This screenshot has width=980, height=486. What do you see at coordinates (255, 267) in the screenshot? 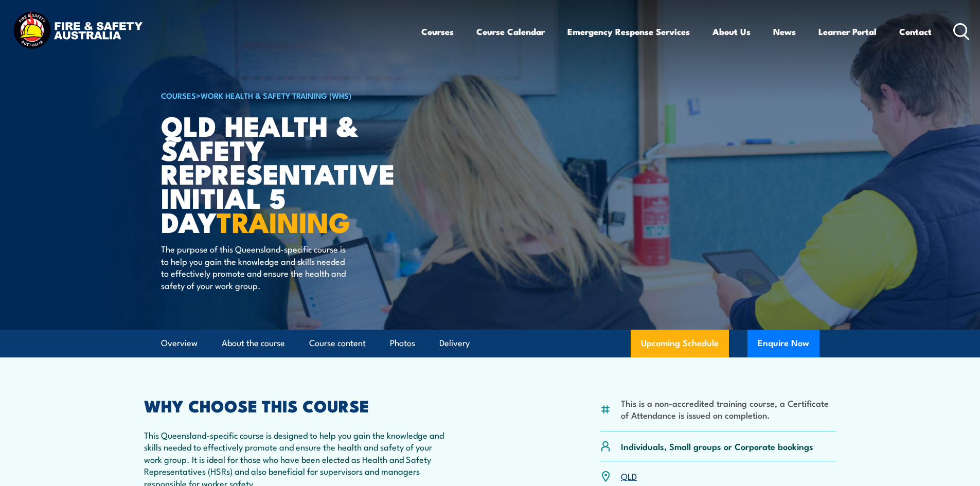
I see `p: The purpose of this Queensland-specific course is to help you gain the knowledge and skills neede...` at bounding box center [255, 267].